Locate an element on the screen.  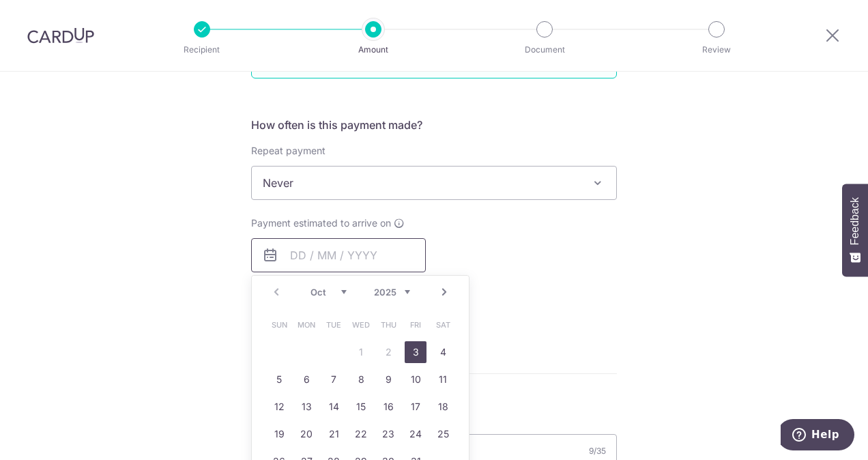
div: 9/35 is located at coordinates (597, 451).